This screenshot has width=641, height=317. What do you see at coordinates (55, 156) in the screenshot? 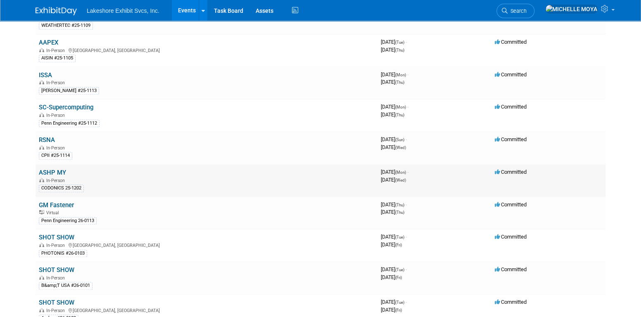
I see `div: CPII #25-1114` at bounding box center [55, 156].